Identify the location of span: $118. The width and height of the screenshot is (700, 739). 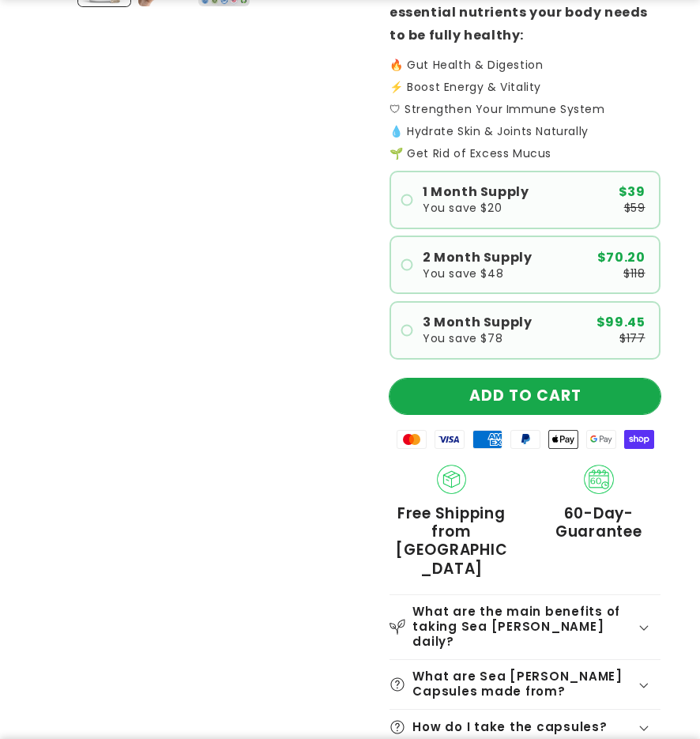
(634, 273).